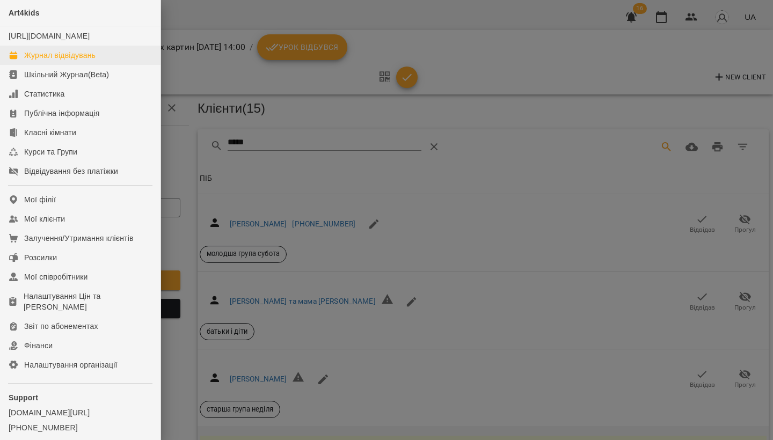 The width and height of the screenshot is (773, 440). Describe the element at coordinates (67, 75) in the screenshot. I see `div: Шкільний Журнал(Beta)` at that location.